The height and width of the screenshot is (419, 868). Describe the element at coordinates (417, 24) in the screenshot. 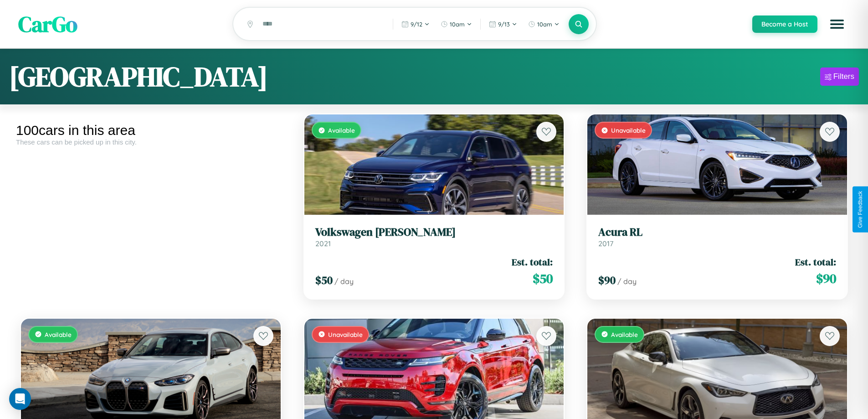

I see `span: 9 / 12` at that location.